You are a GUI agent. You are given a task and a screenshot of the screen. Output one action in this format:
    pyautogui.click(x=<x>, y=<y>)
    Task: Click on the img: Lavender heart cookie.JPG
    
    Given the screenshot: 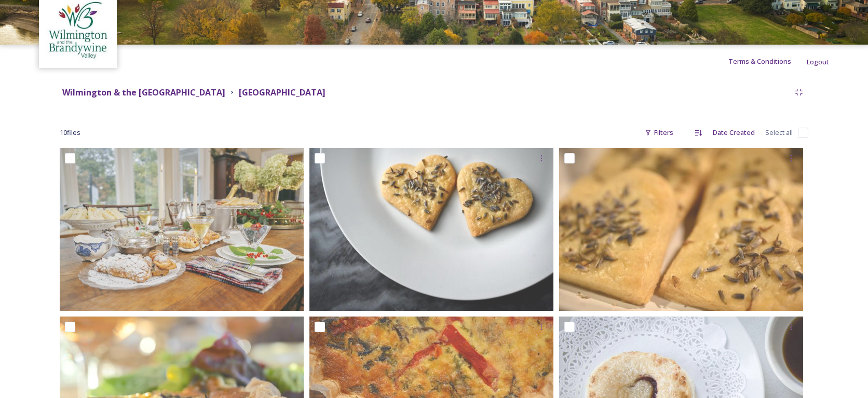 What is the action you would take?
    pyautogui.click(x=431, y=229)
    